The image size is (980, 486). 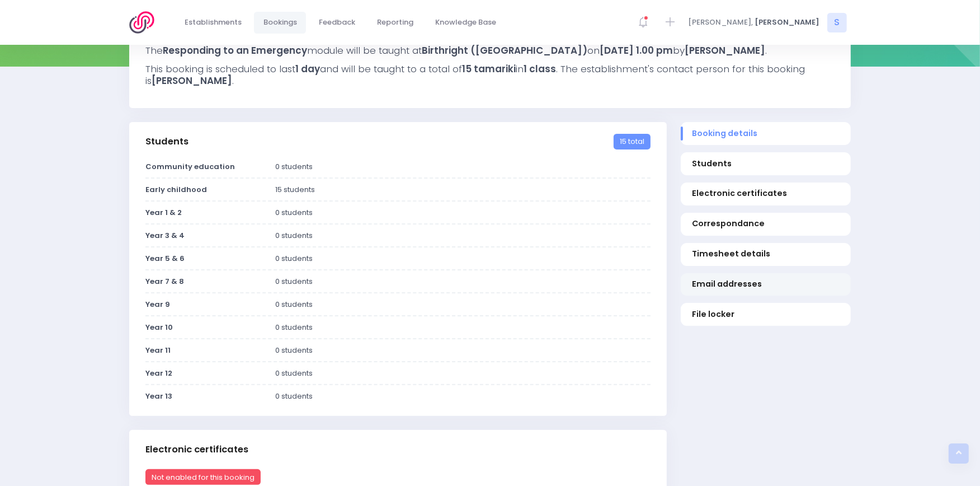 I want to click on a: Electronic certificates, so click(x=766, y=193).